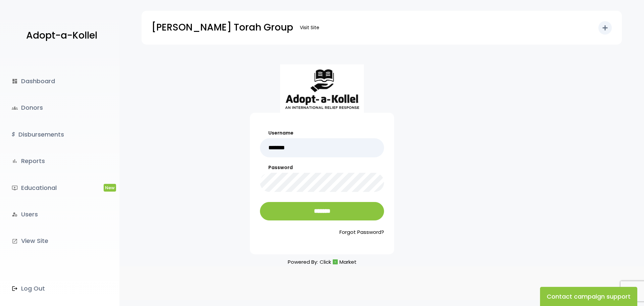 The height and width of the screenshot is (306, 644). Describe the element at coordinates (322, 133) in the screenshot. I see `label: Username` at that location.